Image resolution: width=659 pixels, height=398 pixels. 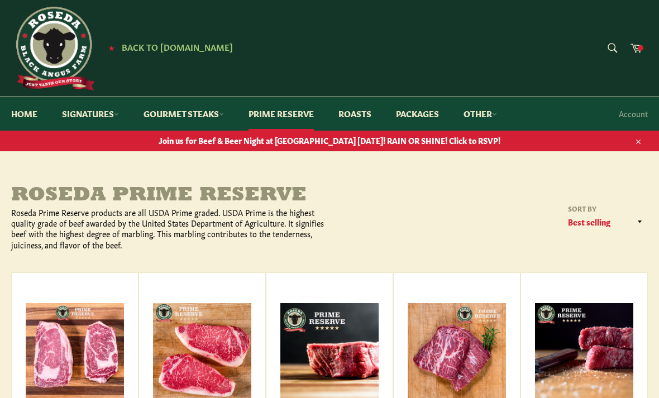 What do you see at coordinates (606, 208) in the screenshot?
I see `label: Sort by` at bounding box center [606, 208].